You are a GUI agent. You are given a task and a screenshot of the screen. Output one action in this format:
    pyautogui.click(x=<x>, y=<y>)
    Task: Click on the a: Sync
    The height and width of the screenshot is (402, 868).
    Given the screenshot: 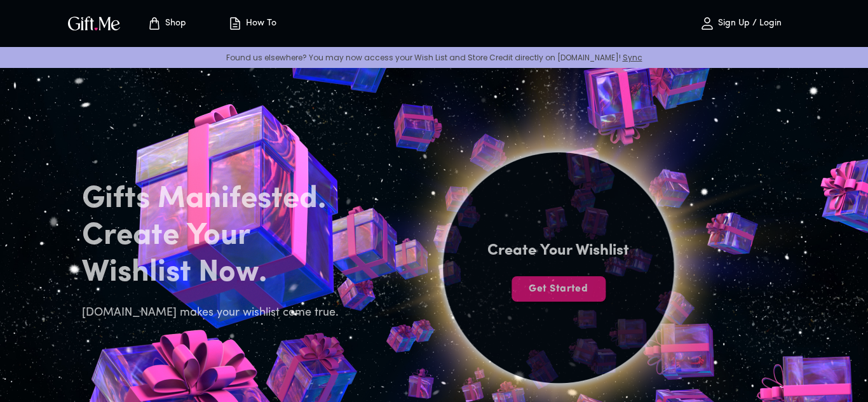 What is the action you would take?
    pyautogui.click(x=632, y=57)
    